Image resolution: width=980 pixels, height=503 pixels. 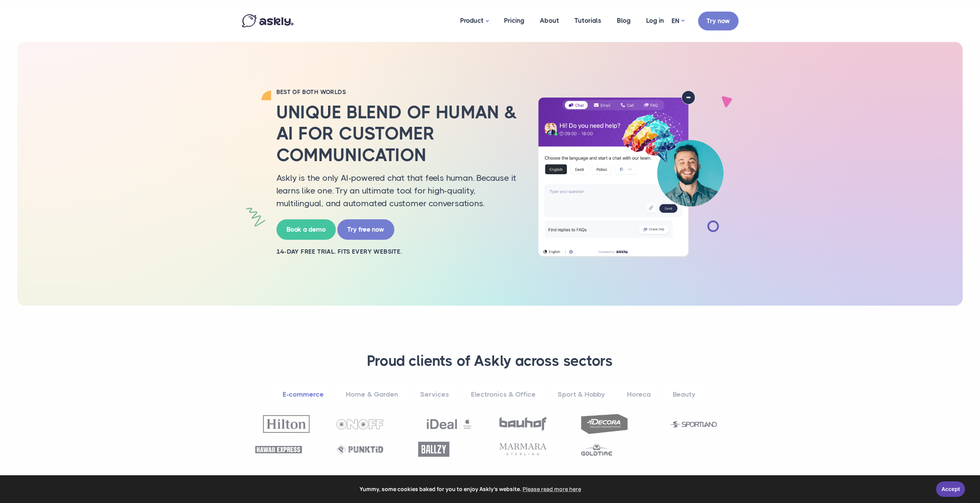 What do you see at coordinates (631, 174) in the screenshot?
I see `img: AI multilingual chat` at bounding box center [631, 174].